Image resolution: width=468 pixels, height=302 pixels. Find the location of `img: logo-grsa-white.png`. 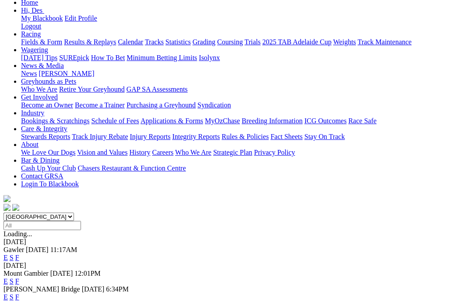

img: logo-grsa-white.png is located at coordinates (7, 198).